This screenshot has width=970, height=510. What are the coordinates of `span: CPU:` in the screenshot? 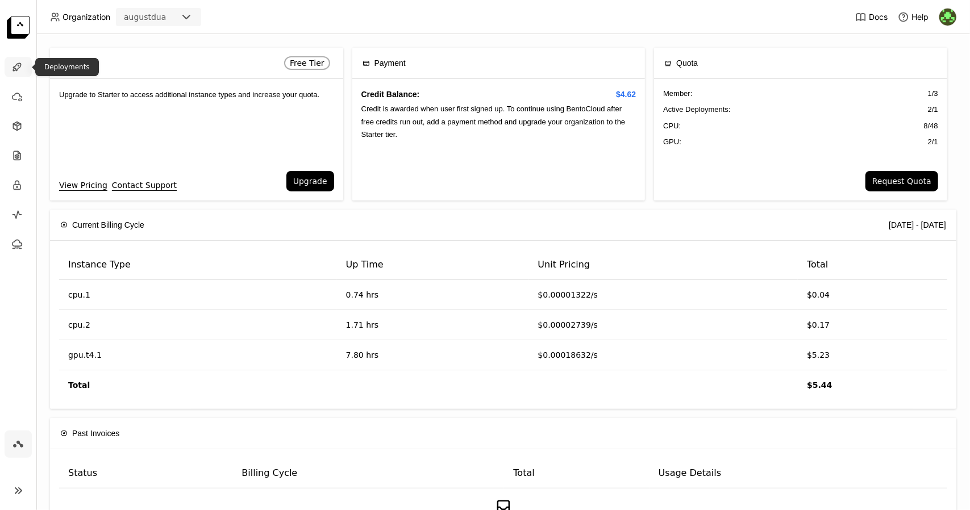 It's located at (672, 126).